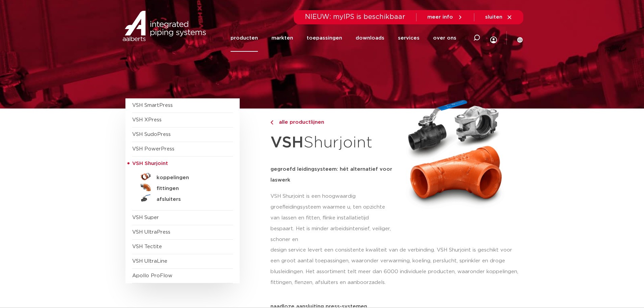  I want to click on a: VSH Super, so click(145, 218).